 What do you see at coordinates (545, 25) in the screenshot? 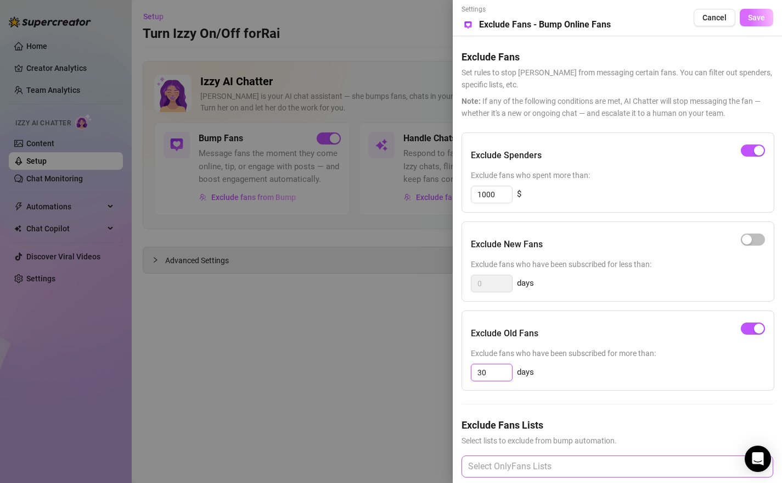
I see `h5: Exclude Fans - Bump Online Fans` at bounding box center [545, 25].